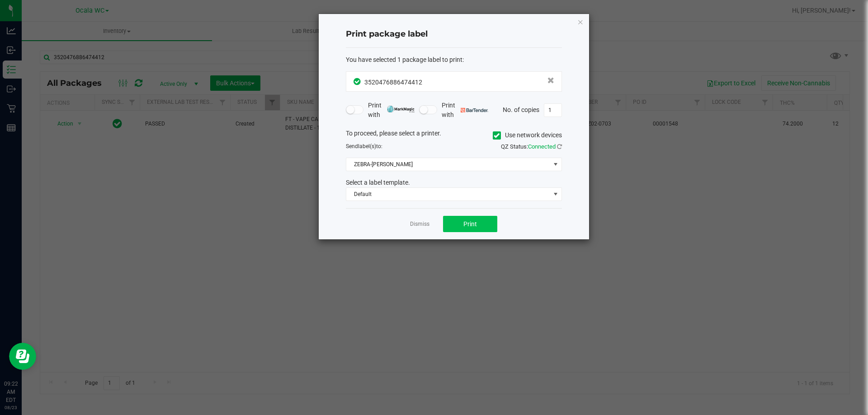 This screenshot has width=868, height=415. Describe the element at coordinates (393, 82) in the screenshot. I see `span: 3520476886474412` at that location.